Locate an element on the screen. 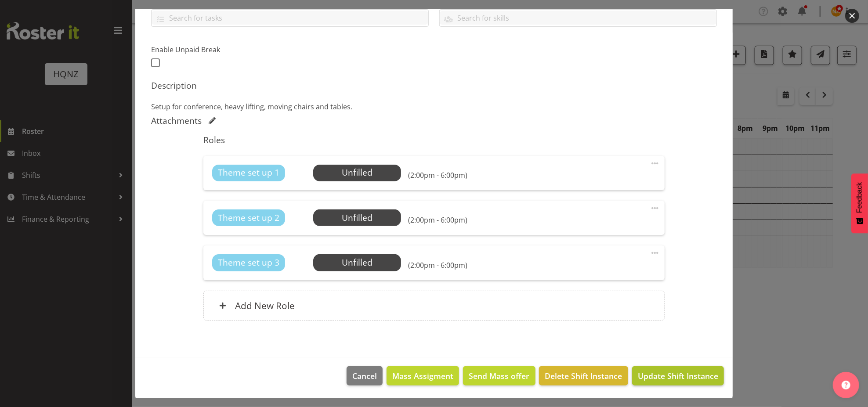 The height and width of the screenshot is (407, 868). span: Theme set up 3 is located at coordinates (249, 263).